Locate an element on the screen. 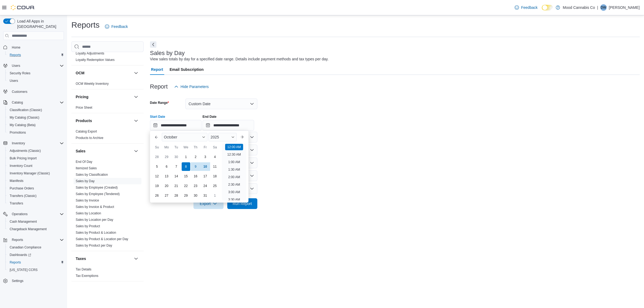 The width and height of the screenshot is (644, 308). div: day-29 is located at coordinates (167, 157).